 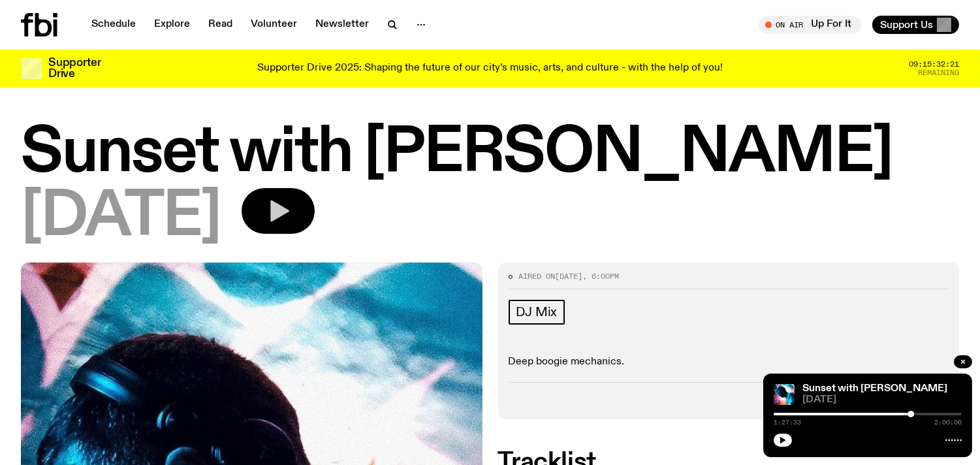 What do you see at coordinates (939, 72) in the screenshot?
I see `span: Remaining` at bounding box center [939, 72].